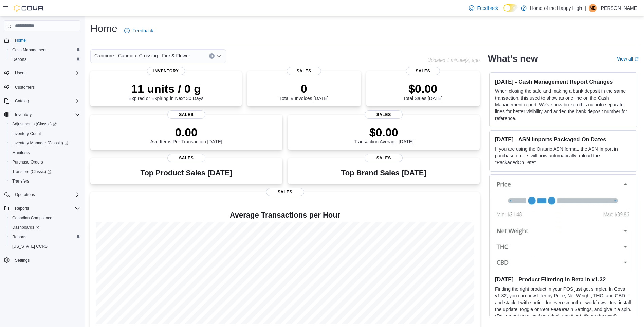 The width and height of the screenshot is (644, 327). What do you see at coordinates (21, 40) in the screenshot?
I see `a: Home` at bounding box center [21, 40].